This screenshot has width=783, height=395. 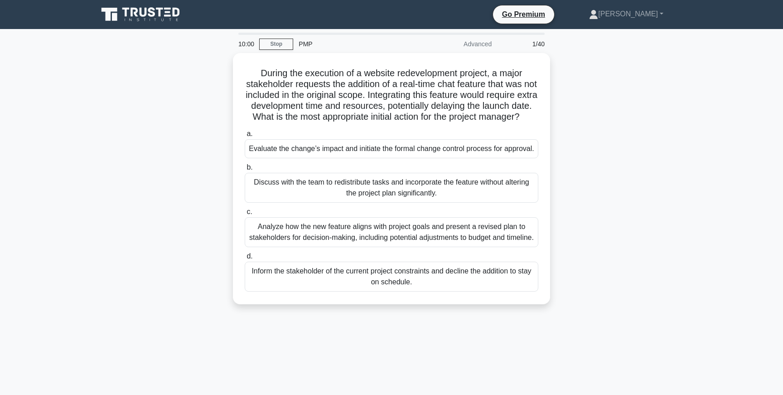 What do you see at coordinates (392, 276) in the screenshot?
I see `div: Inform the stakeholder of the current project constraints and decline the addition to stay on sch...` at bounding box center [392, 276].